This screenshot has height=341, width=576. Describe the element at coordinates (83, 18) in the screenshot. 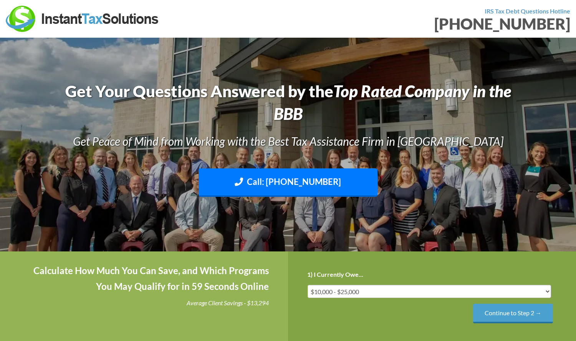

I see `a: Instant Tax Solutions Logo` at that location.